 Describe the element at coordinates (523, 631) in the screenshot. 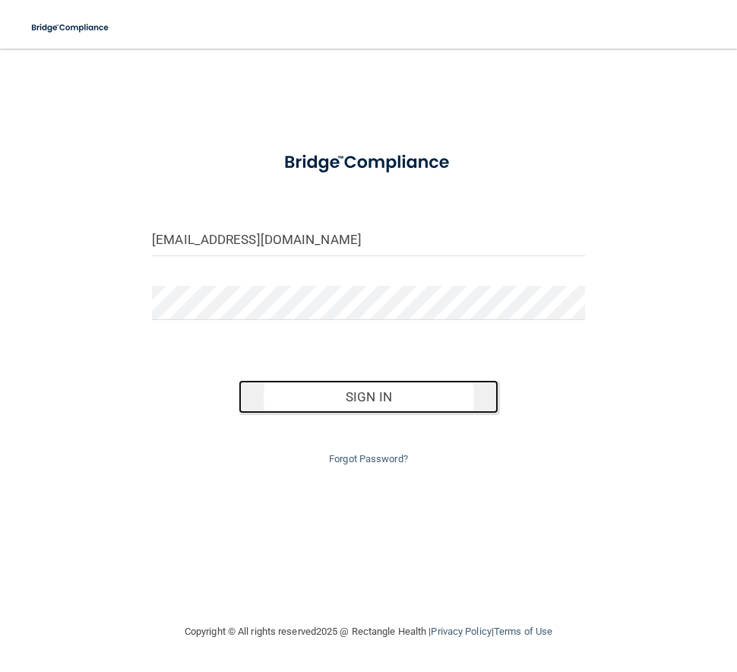

I see `a: Terms of Use` at that location.